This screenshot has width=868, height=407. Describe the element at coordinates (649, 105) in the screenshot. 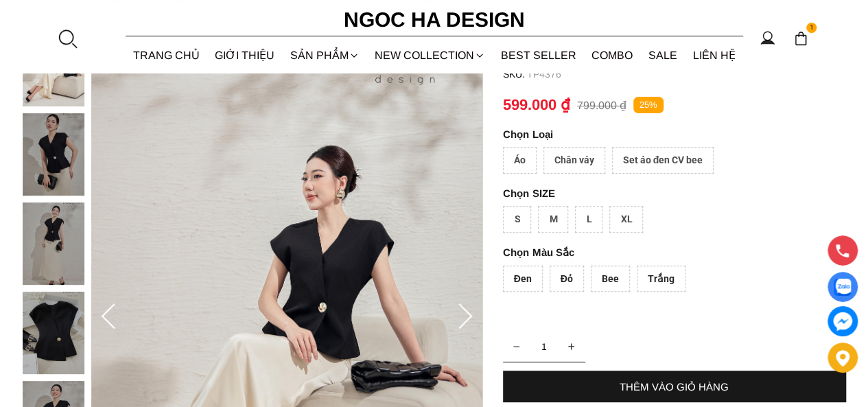

I see `p: 25%` at that location.